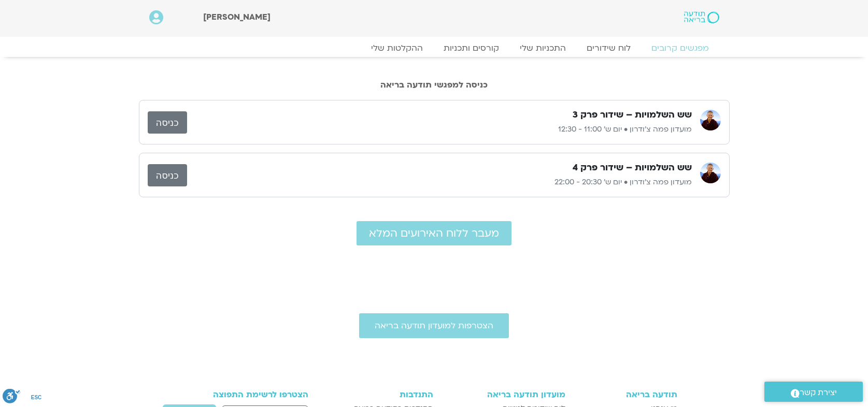 This screenshot has width=868, height=407. I want to click on a: לוח שידורים, so click(609, 48).